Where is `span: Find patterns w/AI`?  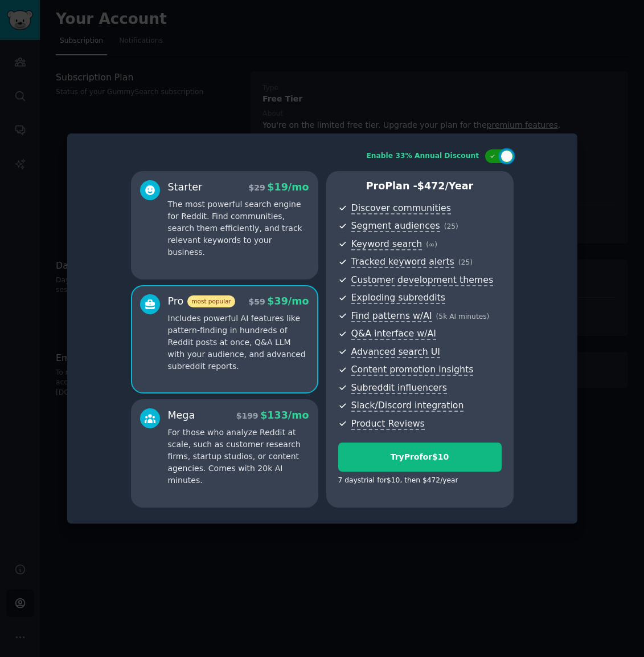
span: Find patterns w/AI is located at coordinates (392, 316).